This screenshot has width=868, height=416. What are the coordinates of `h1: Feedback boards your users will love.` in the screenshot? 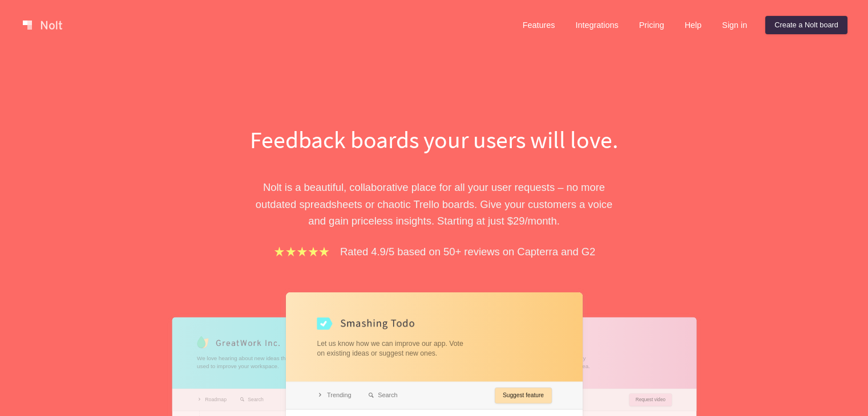 It's located at (434, 140).